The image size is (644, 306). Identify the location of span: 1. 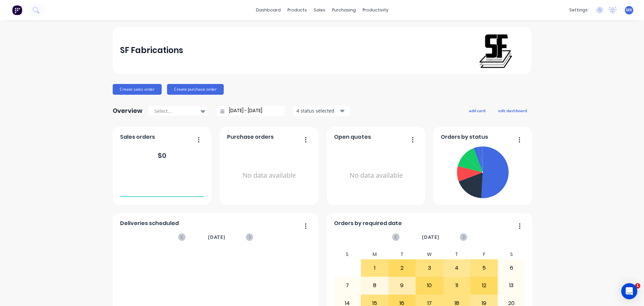
(638, 286).